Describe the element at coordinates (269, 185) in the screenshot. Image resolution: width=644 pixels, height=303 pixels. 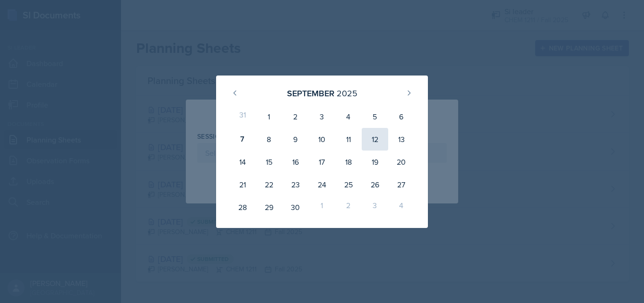
I see `div: 22` at that location.